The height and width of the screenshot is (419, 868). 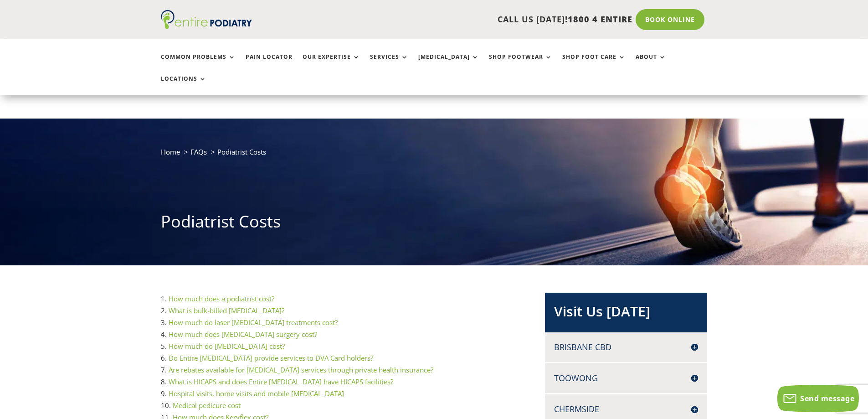 I want to click on a: Pain Locator, so click(x=269, y=63).